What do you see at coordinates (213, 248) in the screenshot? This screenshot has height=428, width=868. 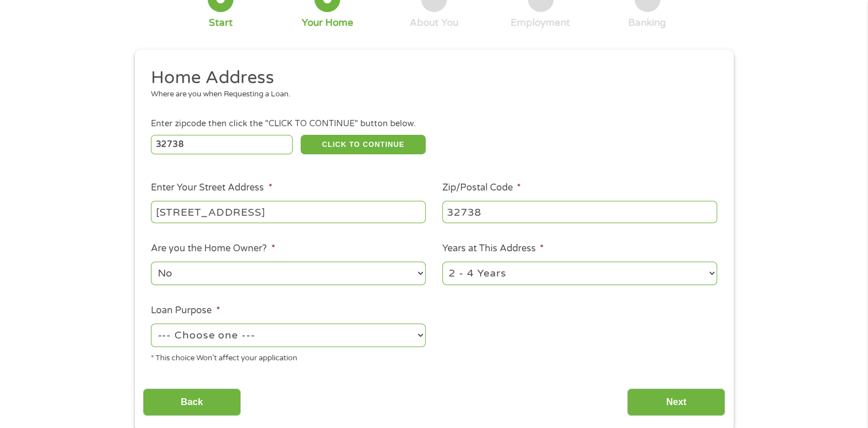 I see `label: Are you the Home Owner?` at bounding box center [213, 248].